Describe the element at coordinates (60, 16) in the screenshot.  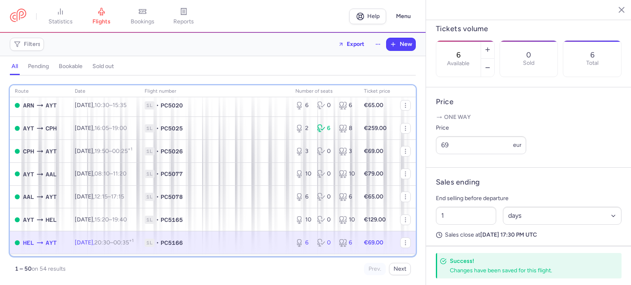
I see `a: statistics` at that location.